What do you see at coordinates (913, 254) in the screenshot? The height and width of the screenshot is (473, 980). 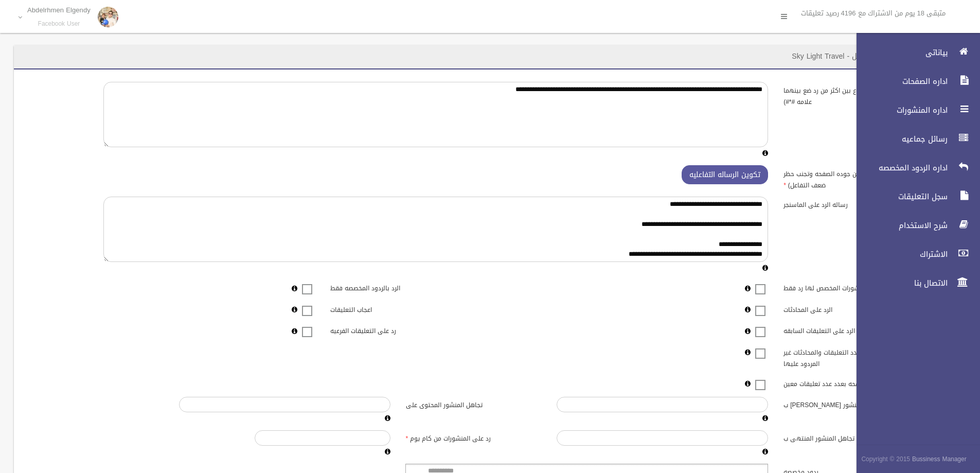 I see `a: الاشتراك` at bounding box center [913, 254].